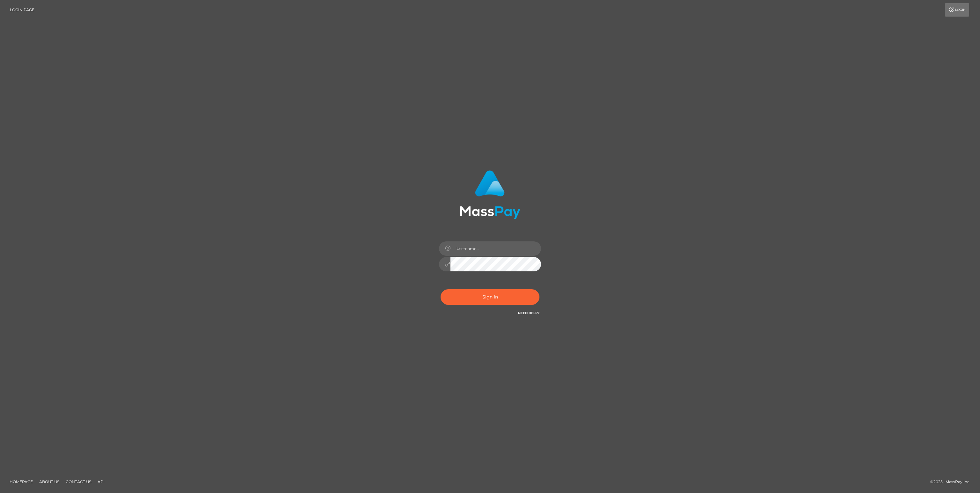  Describe the element at coordinates (79, 482) in the screenshot. I see `a: Contact Us` at that location.